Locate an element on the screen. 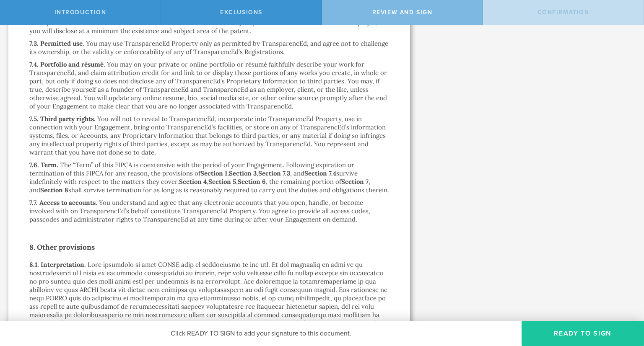  strong: Section 7.4 is located at coordinates (320, 173).